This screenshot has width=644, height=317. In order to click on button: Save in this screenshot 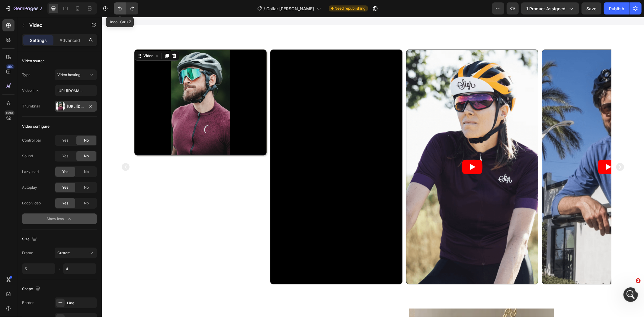, I will do `click(592, 9)`.